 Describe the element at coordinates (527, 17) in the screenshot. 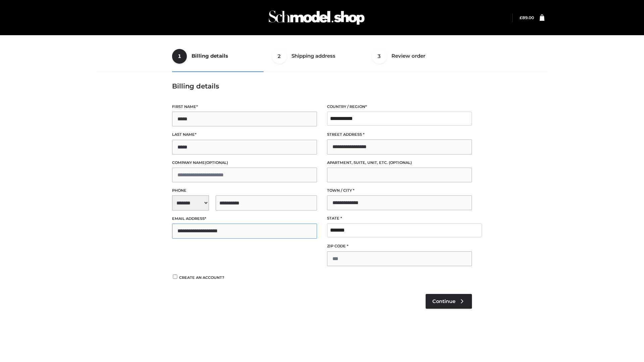

I see `bdi: 89.00` at that location.